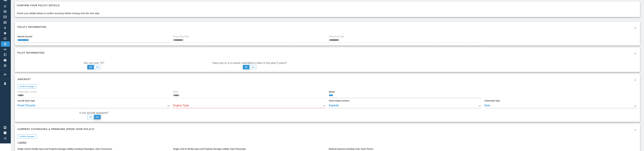  What do you see at coordinates (56, 129) in the screenshot?
I see `h6: Current Coverages & Premiums (from your policy)` at bounding box center [56, 129].